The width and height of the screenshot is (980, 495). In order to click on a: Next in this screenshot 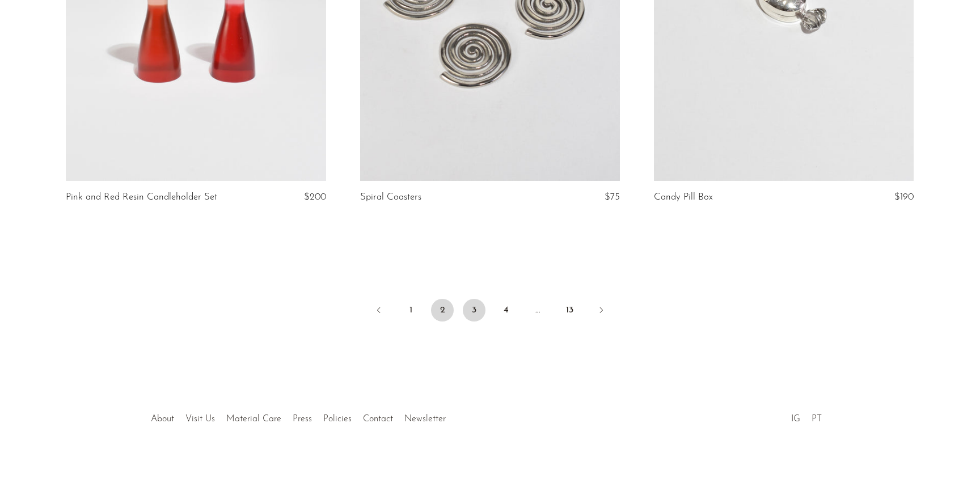, I will do `click(601, 311)`.